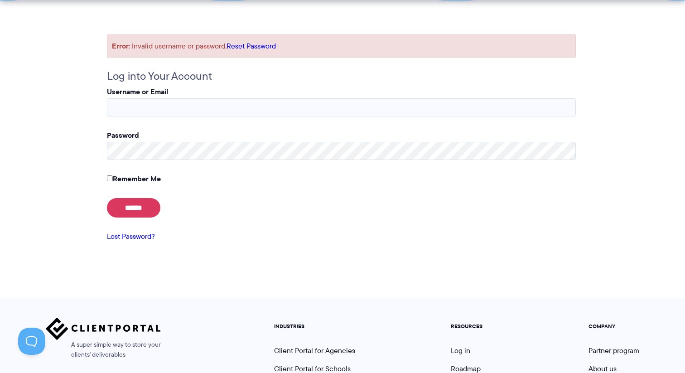 The height and width of the screenshot is (373, 685). Describe the element at coordinates (103, 350) in the screenshot. I see `span: A super simple way to store your clients' deliverables` at that location.